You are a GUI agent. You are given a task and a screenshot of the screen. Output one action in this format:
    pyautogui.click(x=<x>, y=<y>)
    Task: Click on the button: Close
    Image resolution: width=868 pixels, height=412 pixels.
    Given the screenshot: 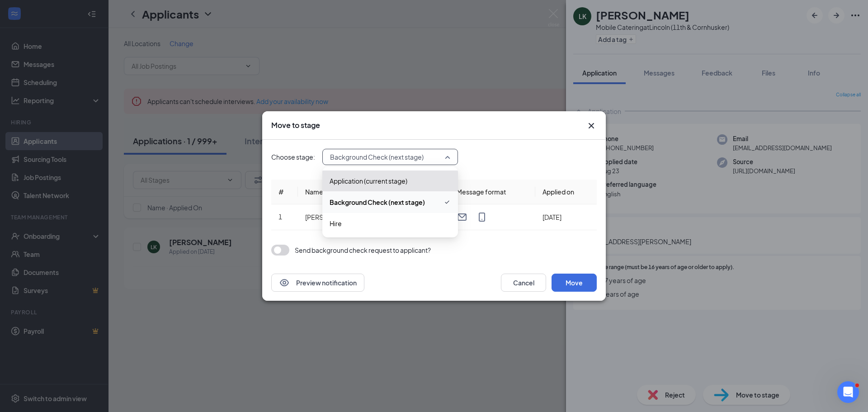 What is the action you would take?
    pyautogui.click(x=592, y=126)
    